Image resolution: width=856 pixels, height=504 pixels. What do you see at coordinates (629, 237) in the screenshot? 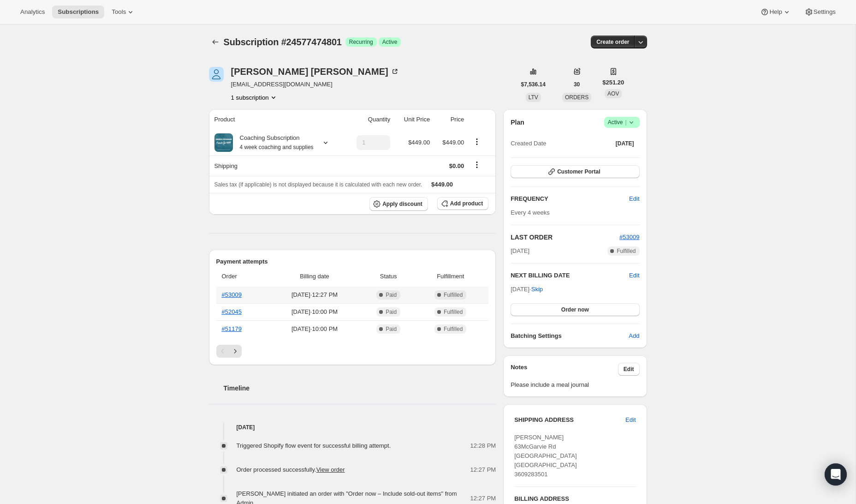
I see `button: #53009` at bounding box center [629, 237].